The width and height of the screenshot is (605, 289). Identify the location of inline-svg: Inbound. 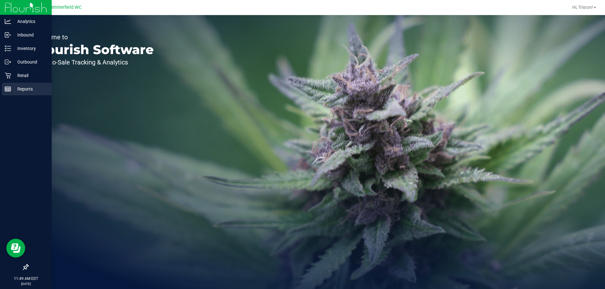
(8, 35).